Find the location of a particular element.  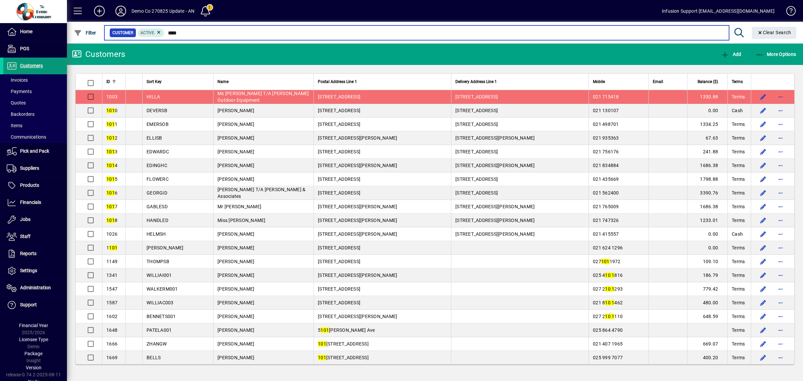

a: Products is located at coordinates (35, 185).